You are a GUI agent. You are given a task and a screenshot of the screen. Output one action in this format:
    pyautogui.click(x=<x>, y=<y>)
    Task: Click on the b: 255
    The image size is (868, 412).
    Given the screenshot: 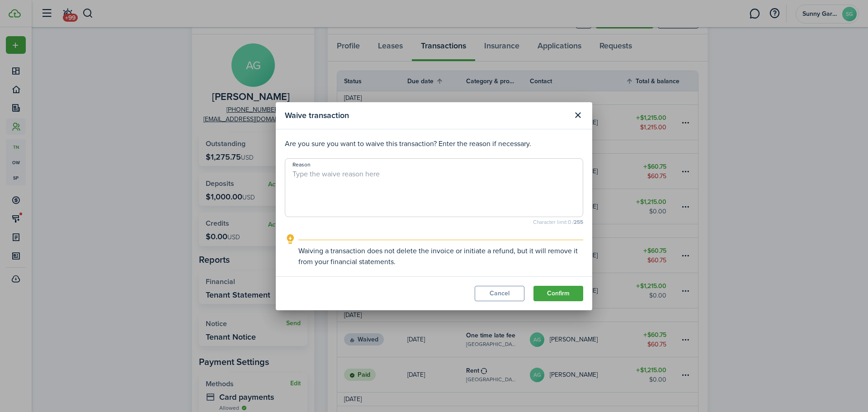 What is the action you would take?
    pyautogui.click(x=578, y=222)
    